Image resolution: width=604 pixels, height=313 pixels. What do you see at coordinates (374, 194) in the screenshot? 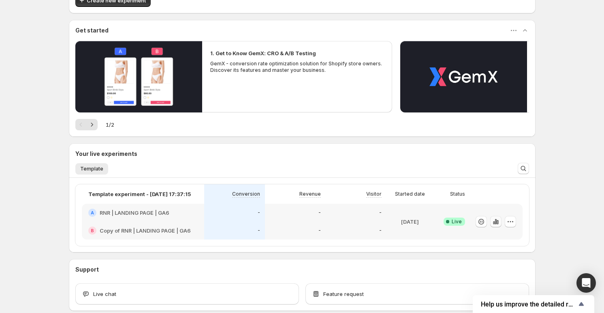
I see `p: Visitor` at bounding box center [374, 194].